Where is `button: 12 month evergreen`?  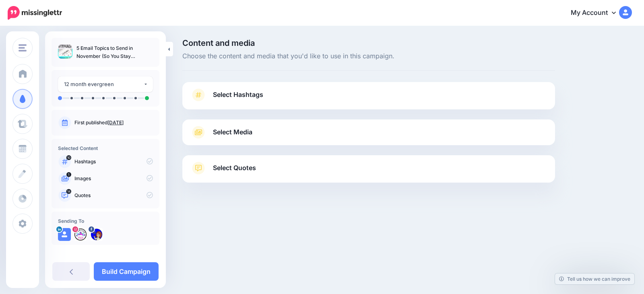 button: 12 month evergreen is located at coordinates (105, 84).